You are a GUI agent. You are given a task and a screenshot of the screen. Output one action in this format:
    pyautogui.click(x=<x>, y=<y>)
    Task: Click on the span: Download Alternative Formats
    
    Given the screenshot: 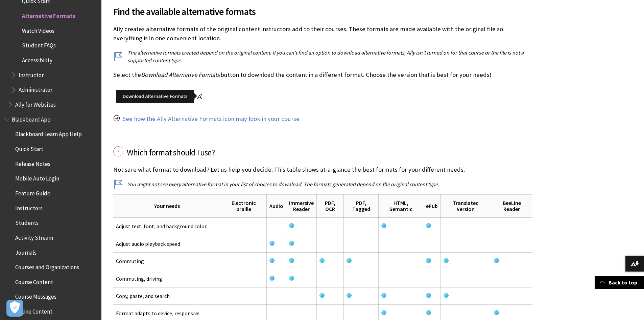 What is the action you would take?
    pyautogui.click(x=180, y=75)
    